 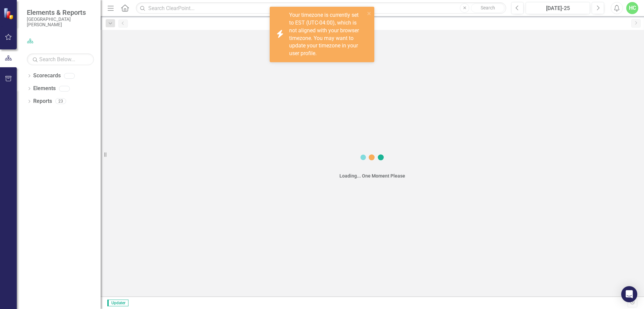 What do you see at coordinates (60, 13) in the screenshot?
I see `span: Elements & Reports` at bounding box center [60, 13].